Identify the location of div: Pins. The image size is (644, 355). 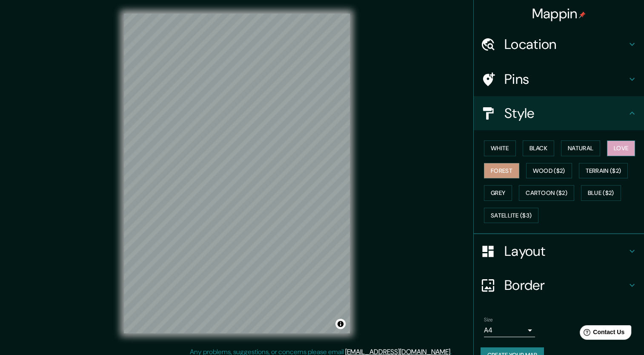
(559, 79).